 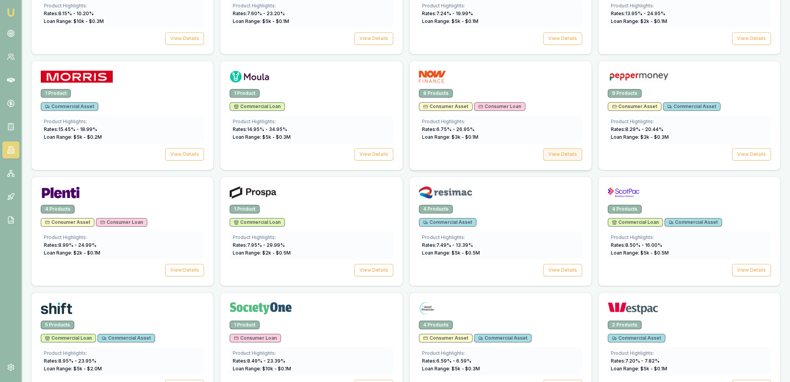 What do you see at coordinates (70, 360) in the screenshot?
I see `span: Rates: 8.95 % - 23.95 %` at bounding box center [70, 360].